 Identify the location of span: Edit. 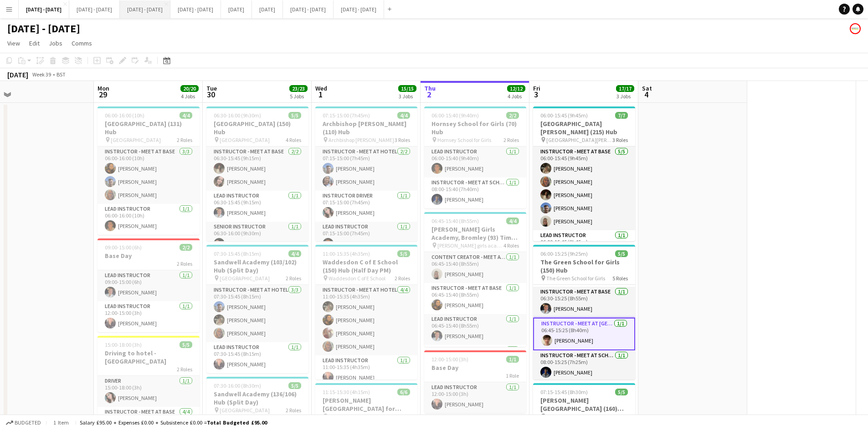
(34, 43).